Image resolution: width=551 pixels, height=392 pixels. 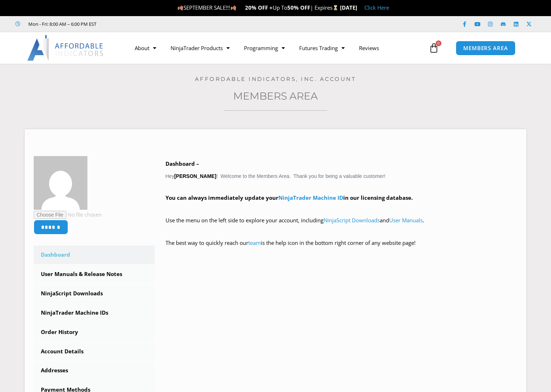 What do you see at coordinates (322, 48) in the screenshot?
I see `a: Futures Trading` at bounding box center [322, 48].